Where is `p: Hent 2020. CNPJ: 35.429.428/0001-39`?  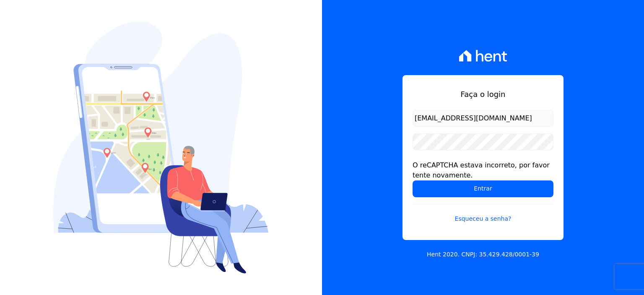
p: Hent 2020. CNPJ: 35.429.428/0001-39 is located at coordinates (483, 255).